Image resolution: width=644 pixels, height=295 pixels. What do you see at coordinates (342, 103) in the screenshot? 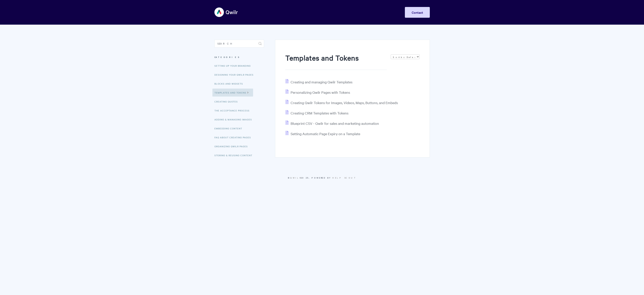
I see `a: Creating Qwilr Tokens for Images, Videos, Maps, Buttons, and Embeds` at bounding box center [342, 103].